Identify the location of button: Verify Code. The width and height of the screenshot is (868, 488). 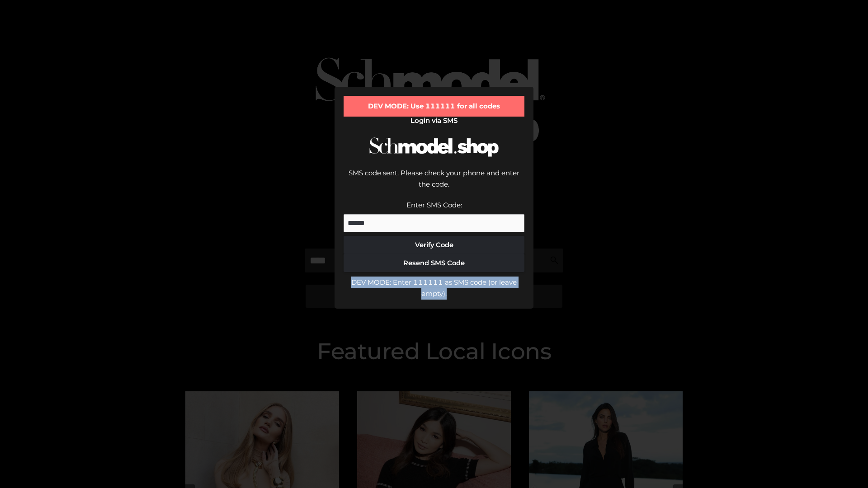
(434, 245).